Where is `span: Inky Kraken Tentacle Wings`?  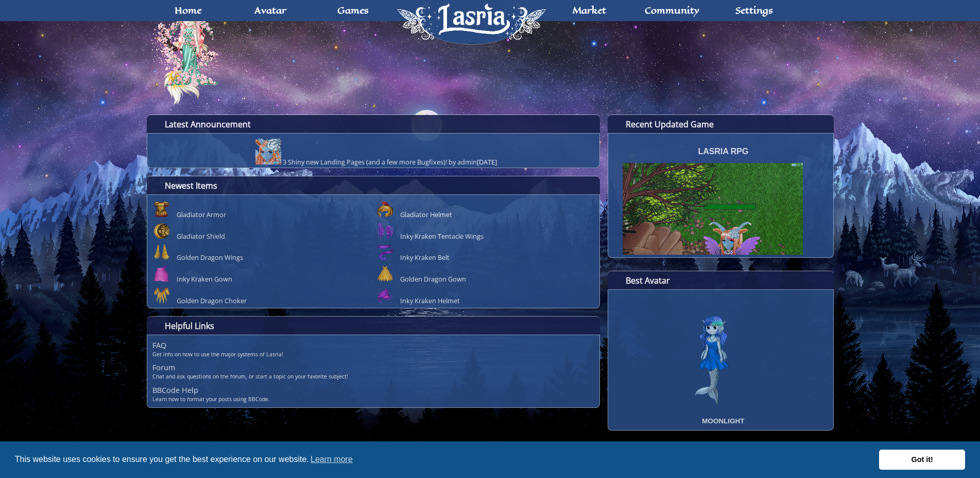 span: Inky Kraken Tentacle Wings is located at coordinates (442, 236).